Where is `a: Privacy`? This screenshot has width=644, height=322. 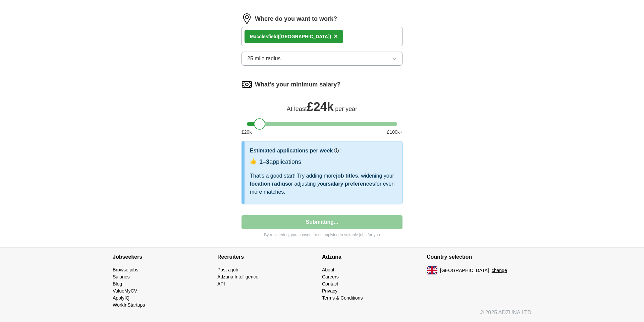 a: Privacy is located at coordinates (330, 291).